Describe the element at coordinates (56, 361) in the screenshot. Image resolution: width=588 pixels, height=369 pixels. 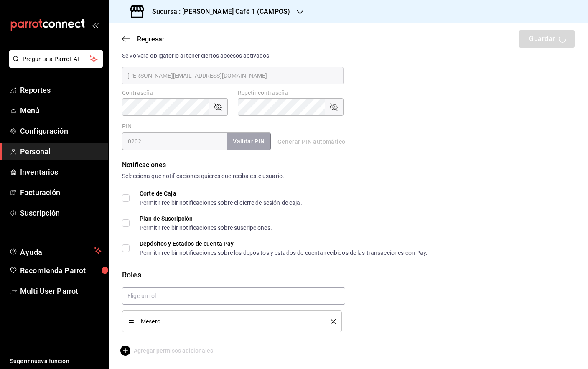
I see `span: Sugerir nueva función` at that location.